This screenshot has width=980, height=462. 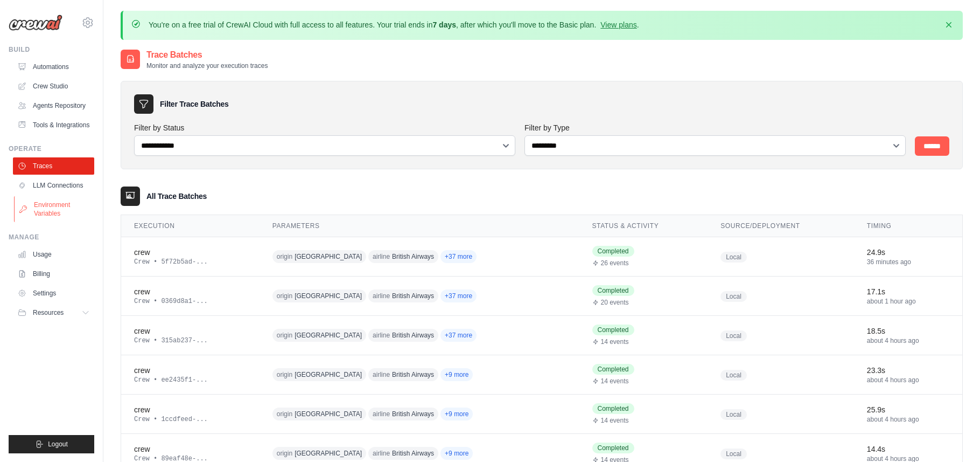 What do you see at coordinates (908, 262) in the screenshot?
I see `div: 36 minutes ago` at bounding box center [908, 262].